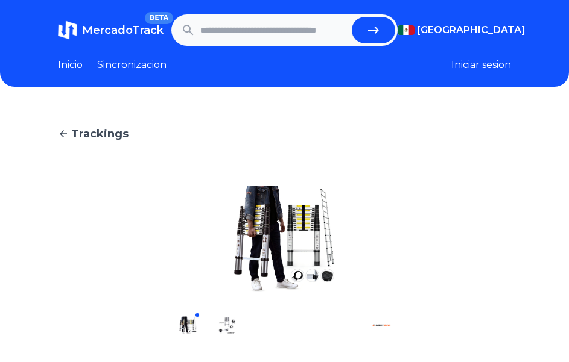  I want to click on span: Trackings, so click(99, 134).